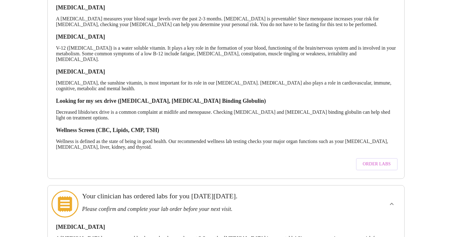 This screenshot has height=237, width=452. Describe the element at coordinates (226, 144) in the screenshot. I see `p: Wellness is defined as the state of being in good health. Our recommended wellness lab testing ch...` at that location.